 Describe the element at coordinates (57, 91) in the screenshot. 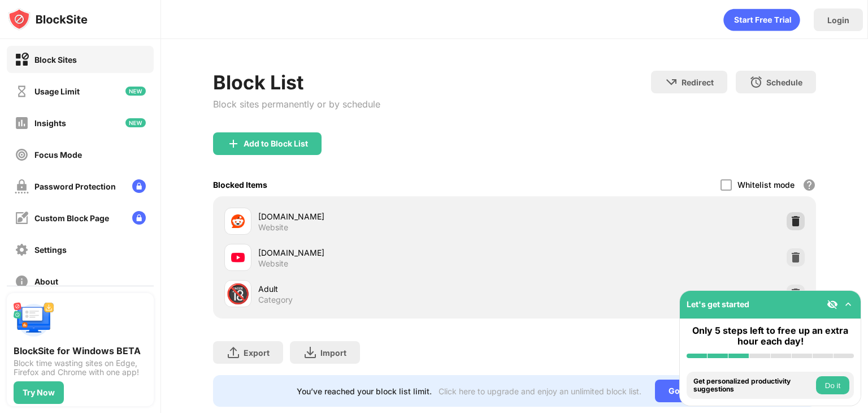

I see `div: Usage Limit` at that location.